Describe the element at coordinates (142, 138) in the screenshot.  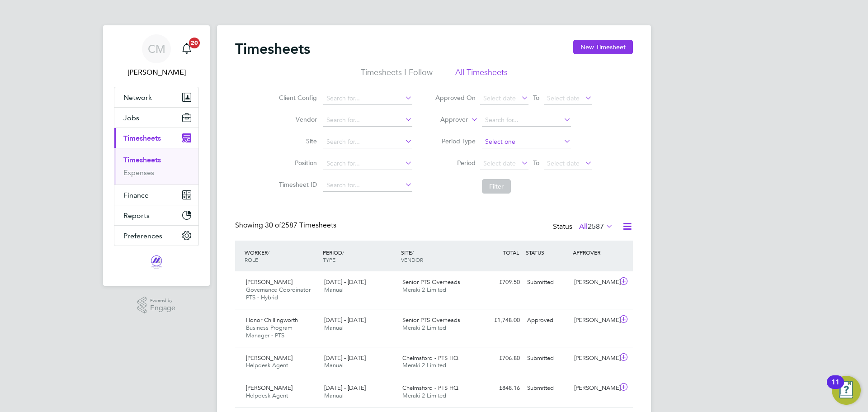
I see `span: Timesheets` at that location.